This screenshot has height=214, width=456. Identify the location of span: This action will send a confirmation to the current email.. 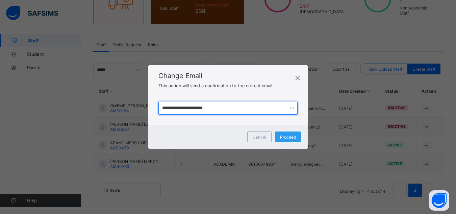
(216, 86).